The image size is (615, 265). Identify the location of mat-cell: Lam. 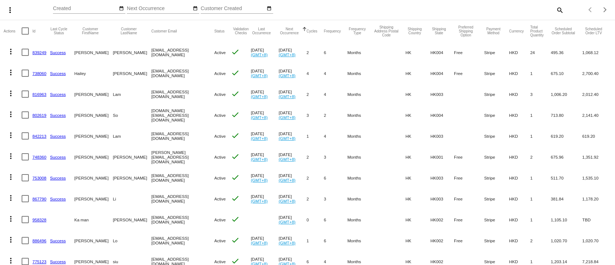
(132, 136).